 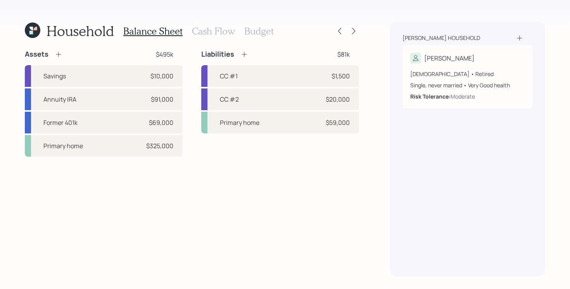 I want to click on h3: Balance Sheet, so click(x=153, y=31).